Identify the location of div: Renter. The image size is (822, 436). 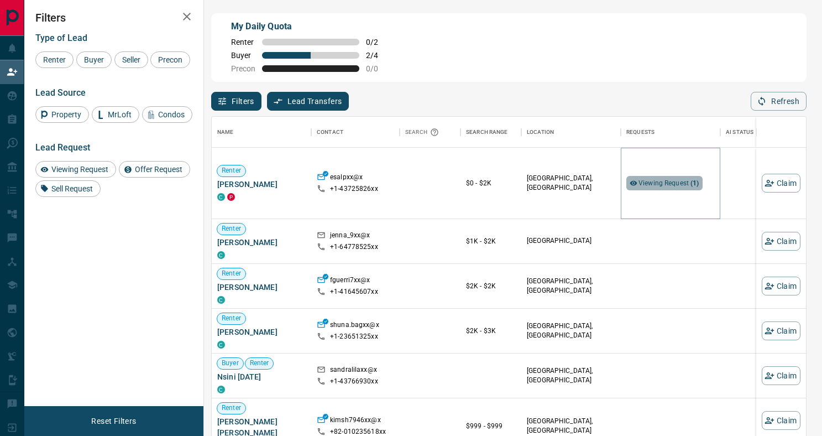
(54, 60).